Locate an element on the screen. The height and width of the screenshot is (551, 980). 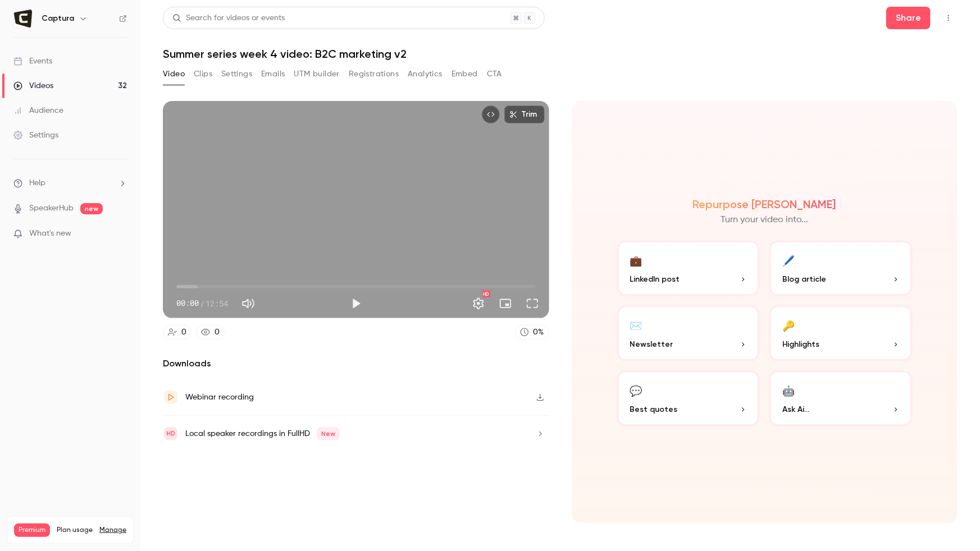
button: Embed is located at coordinates (464, 74).